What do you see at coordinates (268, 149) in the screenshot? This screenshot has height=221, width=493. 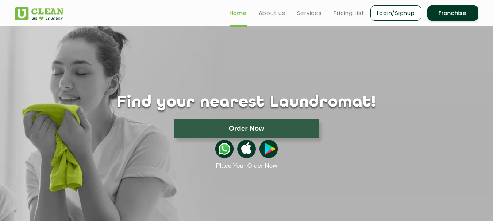 I see `img: playstoreicon.png` at bounding box center [268, 149].